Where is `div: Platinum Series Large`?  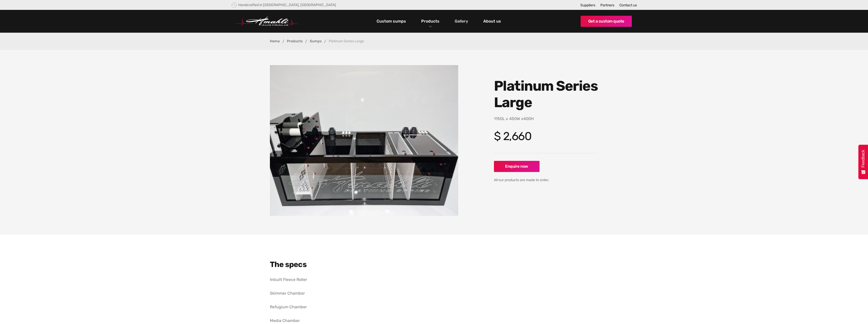 div: Platinum Series Large is located at coordinates (346, 41).